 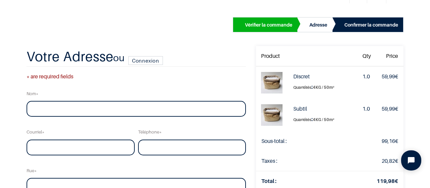 What do you see at coordinates (269, 181) in the screenshot?
I see `strong: Total :` at bounding box center [269, 181].